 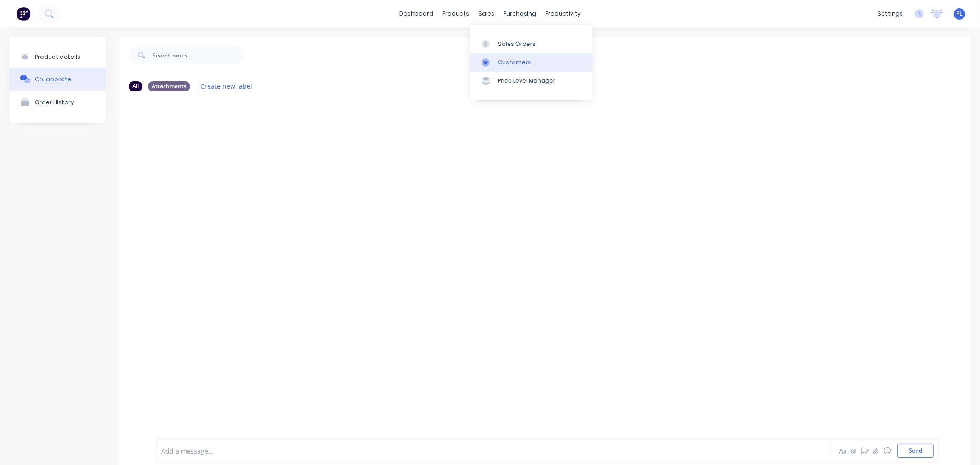 I want to click on div: productivity, so click(x=563, y=14).